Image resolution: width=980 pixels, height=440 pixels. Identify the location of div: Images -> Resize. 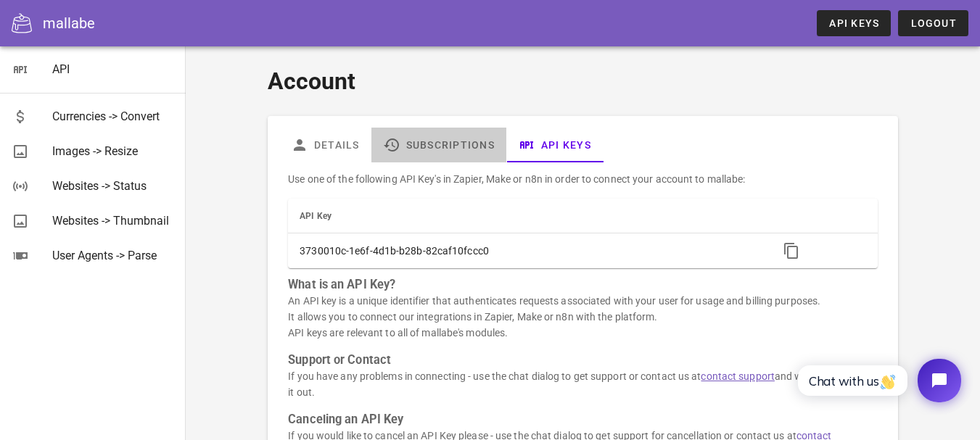
(113, 151).